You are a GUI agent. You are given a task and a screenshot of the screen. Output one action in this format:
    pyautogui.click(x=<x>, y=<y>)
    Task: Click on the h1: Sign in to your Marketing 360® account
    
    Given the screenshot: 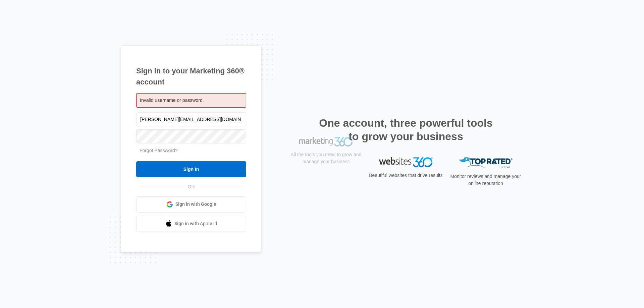 What is the action you would take?
    pyautogui.click(x=191, y=76)
    